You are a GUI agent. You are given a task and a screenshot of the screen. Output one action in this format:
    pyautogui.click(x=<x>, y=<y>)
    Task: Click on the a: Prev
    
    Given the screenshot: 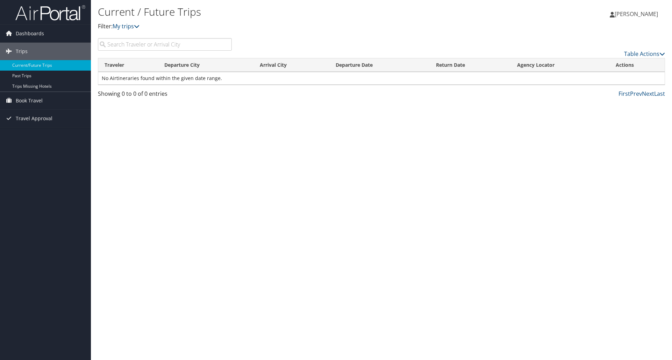 What is the action you would take?
    pyautogui.click(x=636, y=94)
    